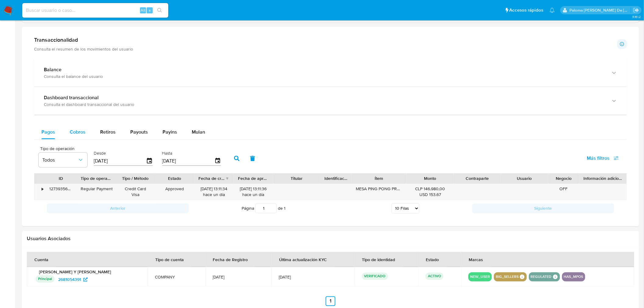 The width and height of the screenshot is (644, 308). What do you see at coordinates (96, 10) in the screenshot?
I see `input: Buscar usuario o caso...` at bounding box center [96, 10].